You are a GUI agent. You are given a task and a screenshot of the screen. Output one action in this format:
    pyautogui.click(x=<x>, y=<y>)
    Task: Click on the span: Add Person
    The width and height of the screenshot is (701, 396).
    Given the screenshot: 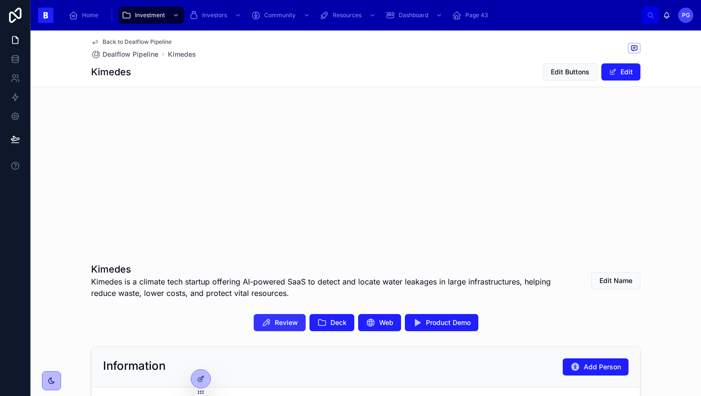 What is the action you would take?
    pyautogui.click(x=602, y=367)
    